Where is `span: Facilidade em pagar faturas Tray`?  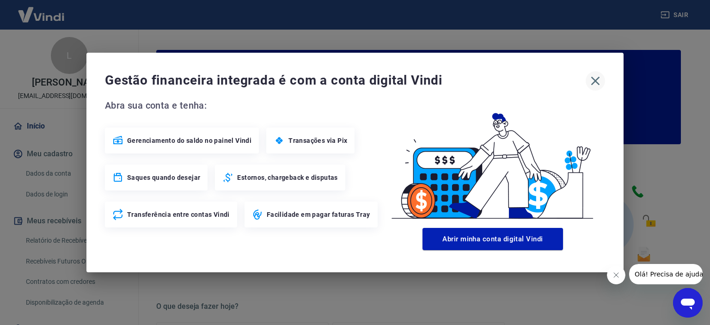
span: Facilidade em pagar faturas Tray is located at coordinates (318, 214).